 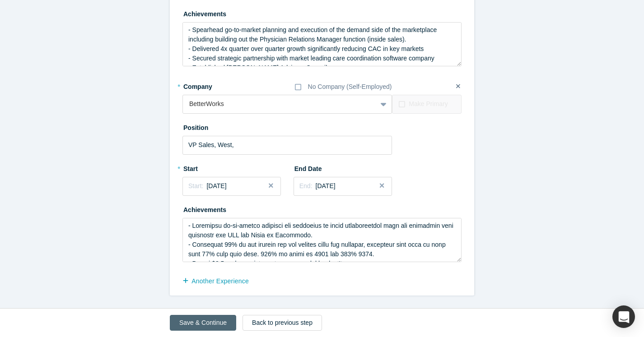 What do you see at coordinates (322, 240) in the screenshot?
I see `textarea: - Loremipsu do-si-ametco adipisci eli seddoeius te incid utlaboreetdol magn ali enimadmin veni qu...` at bounding box center [322, 240].